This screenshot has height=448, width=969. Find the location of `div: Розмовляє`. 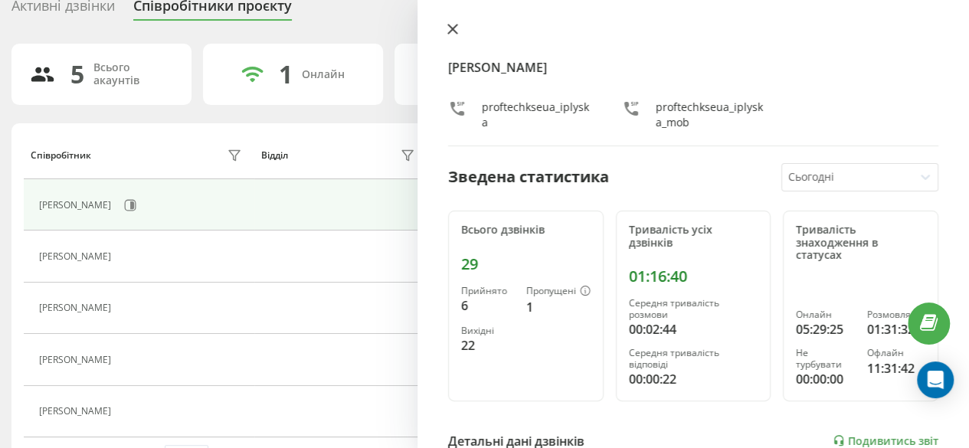

div: Розмовляє is located at coordinates (897, 315).